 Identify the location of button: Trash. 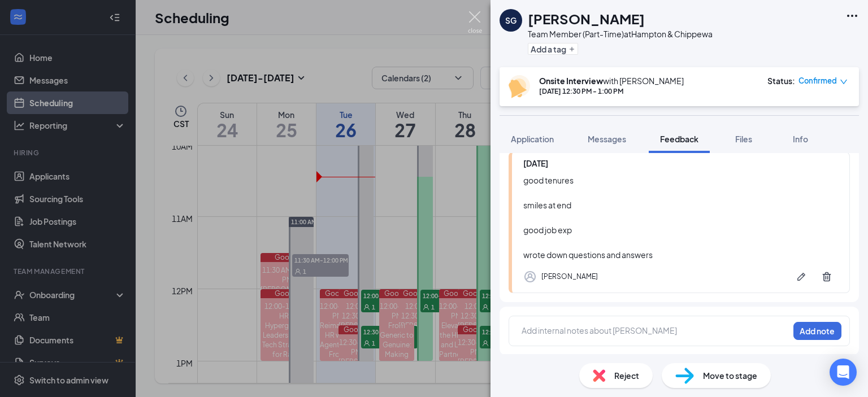
(827, 276).